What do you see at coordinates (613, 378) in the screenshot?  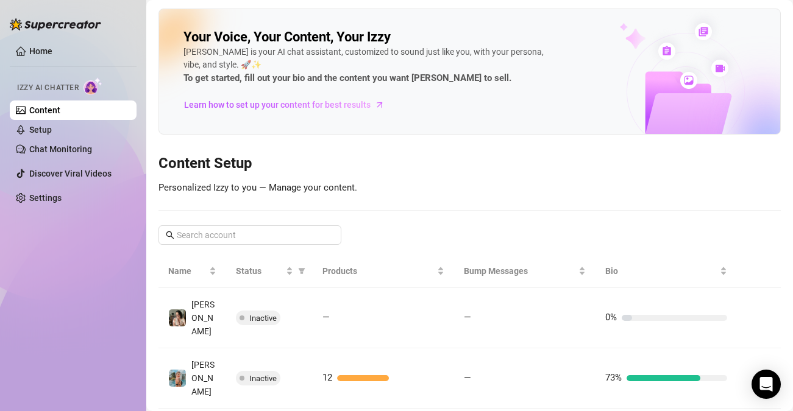 I see `span: 73%` at bounding box center [613, 378].